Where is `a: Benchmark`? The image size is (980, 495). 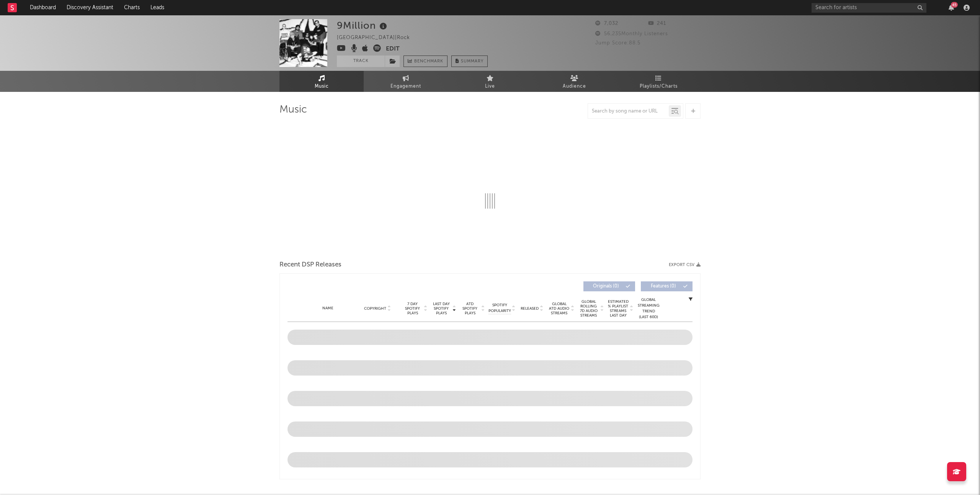
a: Benchmark is located at coordinates (426, 61).